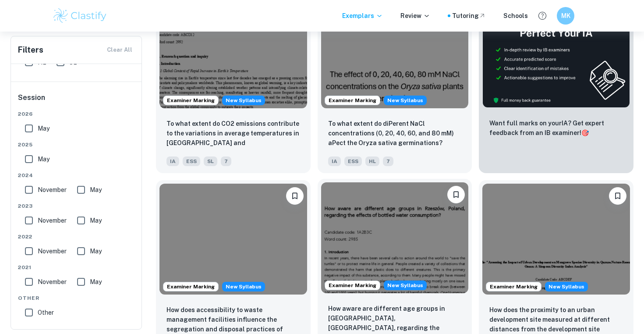 This screenshot has height=334, width=644. I want to click on span: 2026, so click(77, 114).